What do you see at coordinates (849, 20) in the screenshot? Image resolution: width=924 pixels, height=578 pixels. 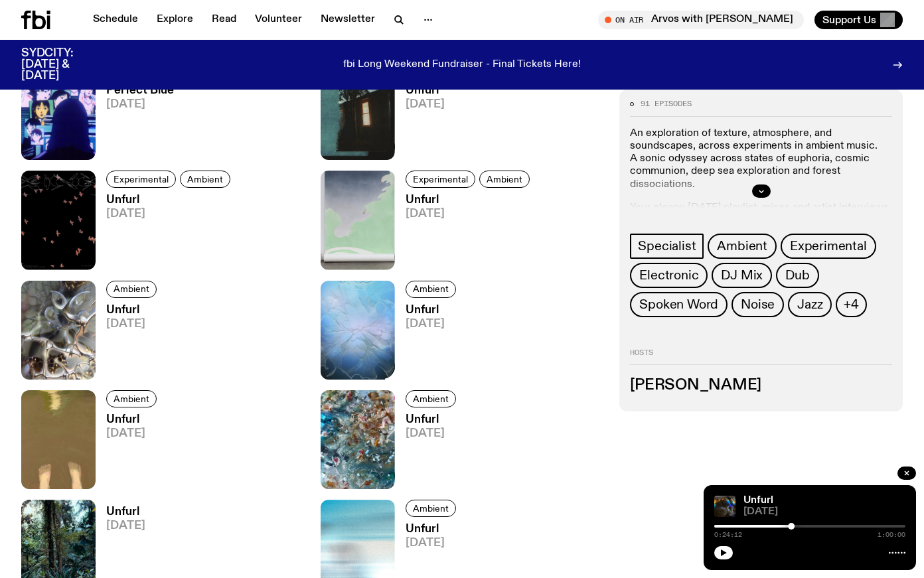 I see `span: Support Us` at bounding box center [849, 20].